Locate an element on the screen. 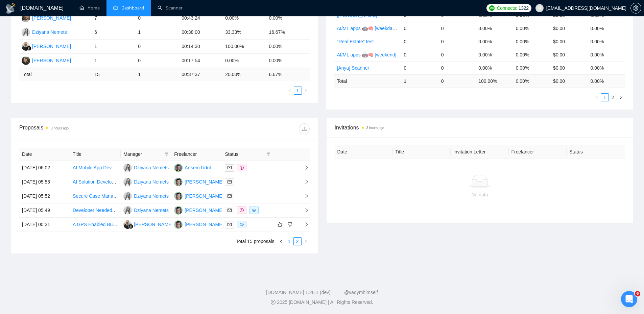 This screenshot has width=644, height=314. th: Invitation Letter is located at coordinates (480, 152).